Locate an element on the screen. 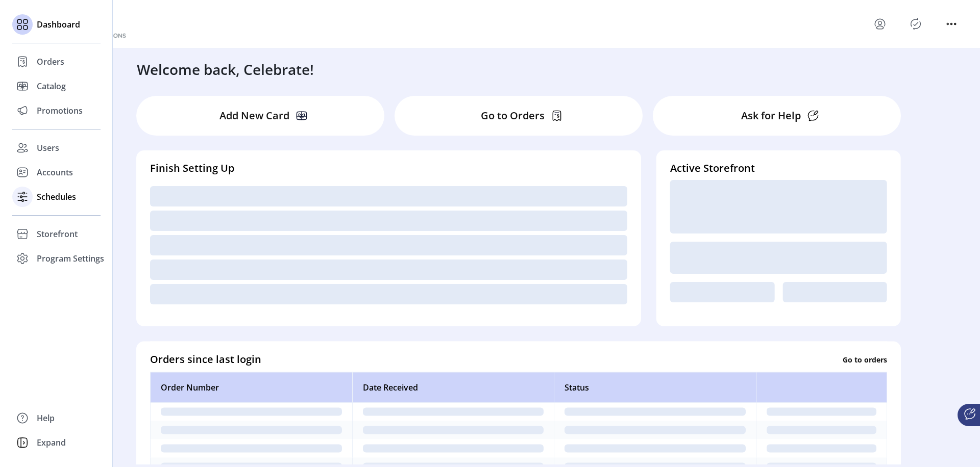 The height and width of the screenshot is (467, 980). span: Program Settings is located at coordinates (70, 258).